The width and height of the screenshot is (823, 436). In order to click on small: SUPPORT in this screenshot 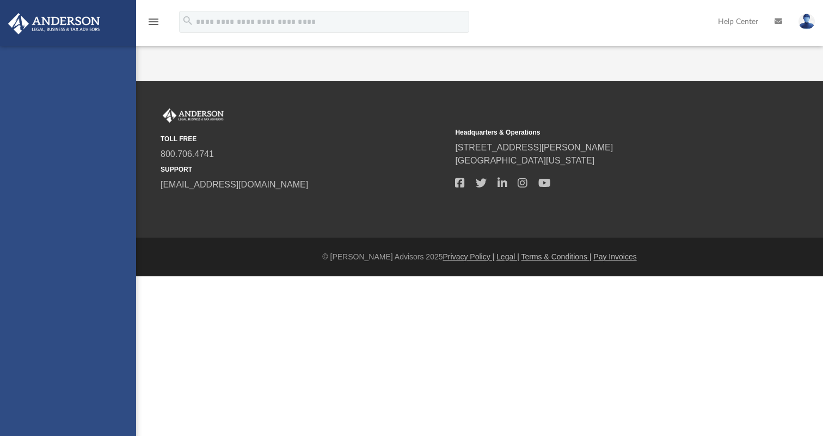, I will do `click(304, 169)`.